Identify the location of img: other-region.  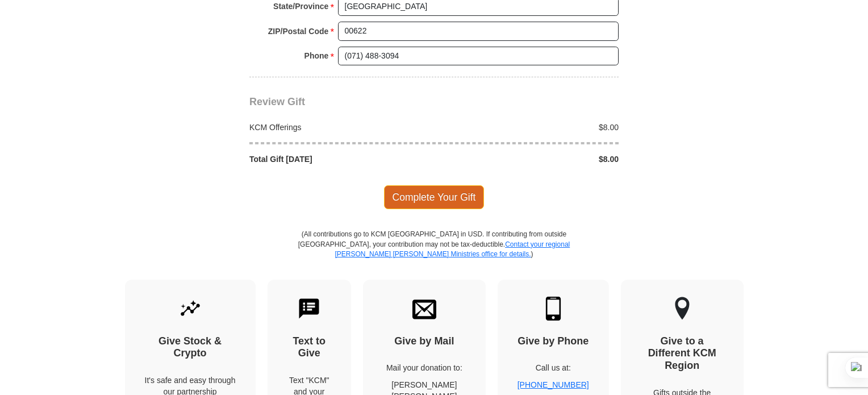
(682, 309).